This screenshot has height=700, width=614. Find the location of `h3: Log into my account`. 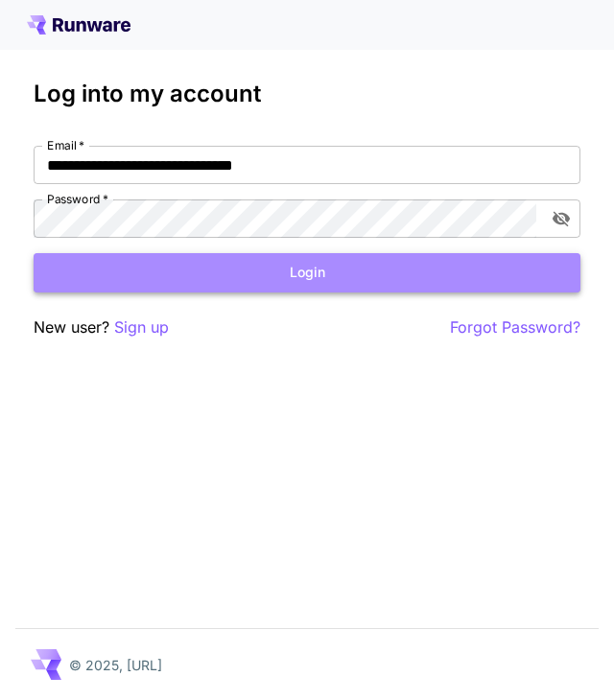

h3: Log into my account is located at coordinates (307, 94).